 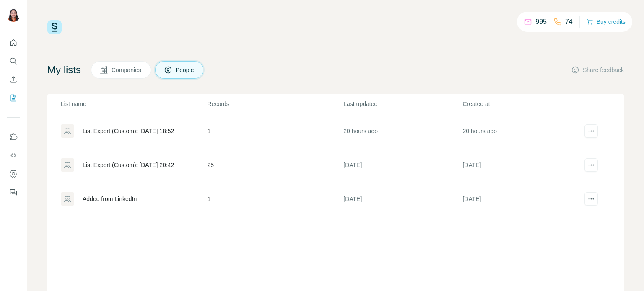 I want to click on button: Feedback, so click(x=14, y=192).